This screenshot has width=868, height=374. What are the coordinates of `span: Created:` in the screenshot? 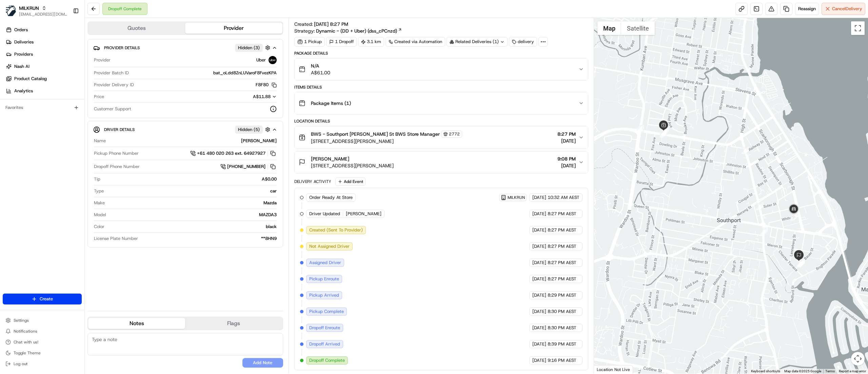 It's located at (321, 24).